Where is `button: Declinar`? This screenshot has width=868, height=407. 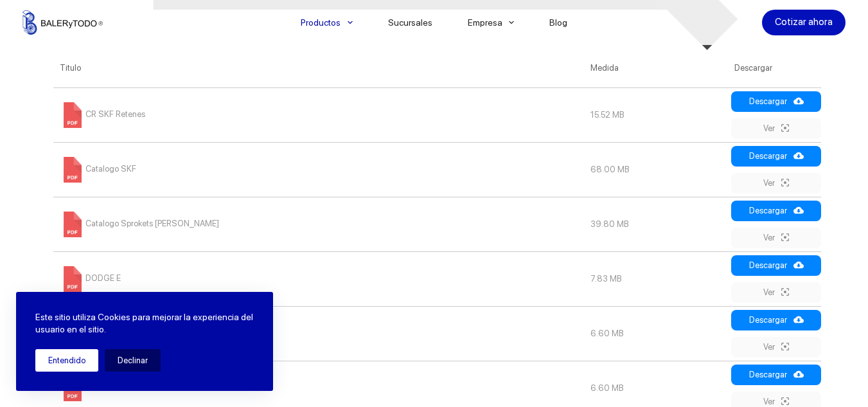 button: Declinar is located at coordinates (132, 360).